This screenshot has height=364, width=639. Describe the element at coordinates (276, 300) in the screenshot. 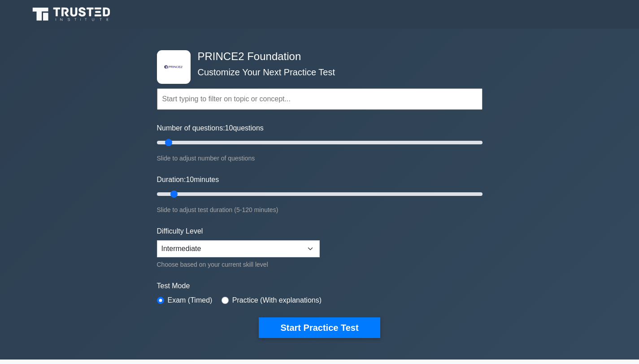

I see `label: Practice (With explanations)` at that location.